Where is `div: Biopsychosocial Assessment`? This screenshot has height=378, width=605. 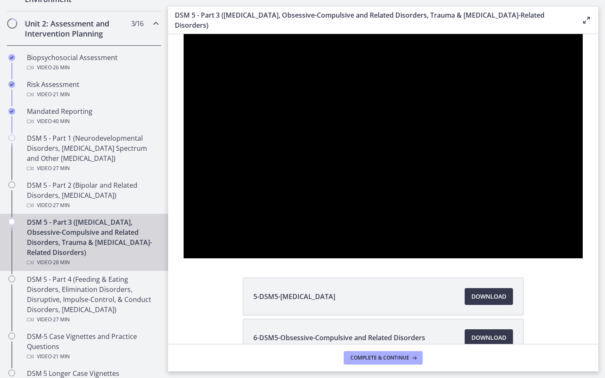 div: Biopsychosocial Assessment is located at coordinates (92, 63).